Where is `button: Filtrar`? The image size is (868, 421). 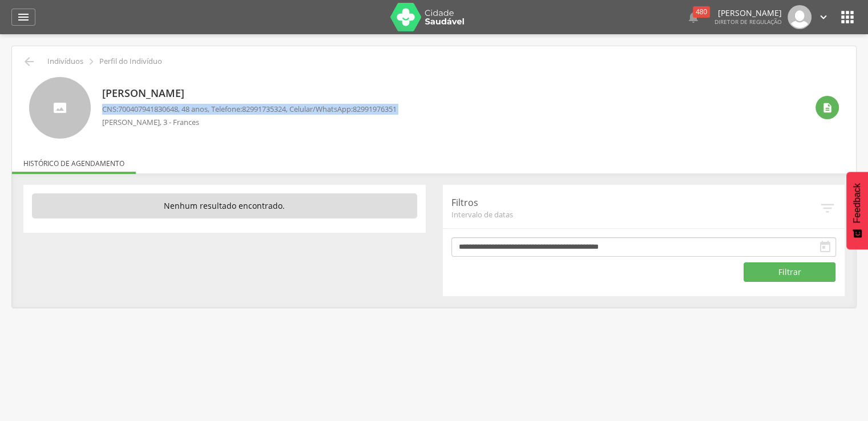
button: Filtrar is located at coordinates (789, 272).